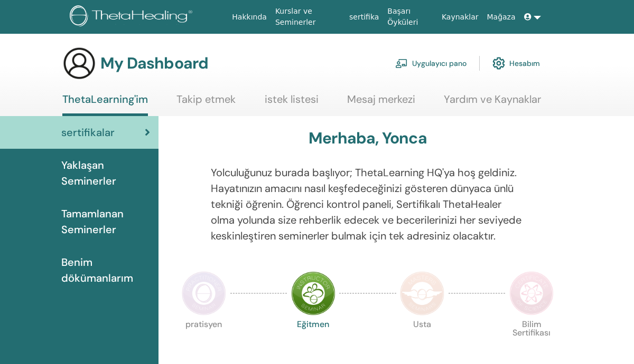 The height and width of the screenshot is (364, 634). I want to click on img: generic-user-icon.jpg, so click(79, 63).